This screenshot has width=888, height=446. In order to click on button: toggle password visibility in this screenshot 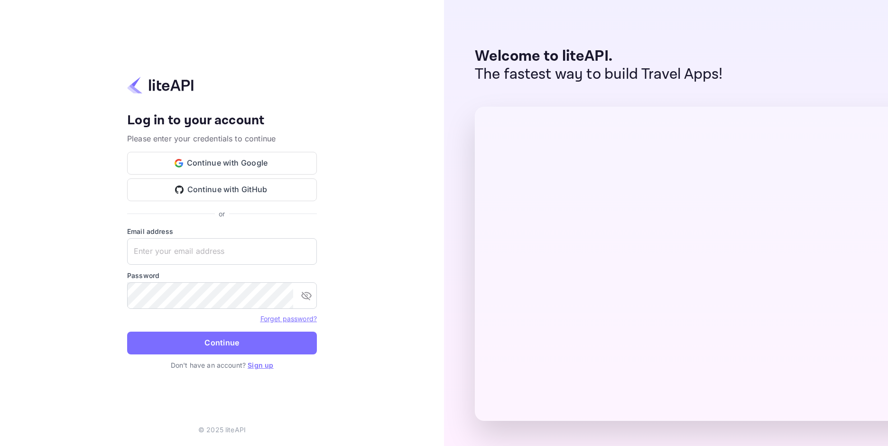, I will do `click(306, 296)`.